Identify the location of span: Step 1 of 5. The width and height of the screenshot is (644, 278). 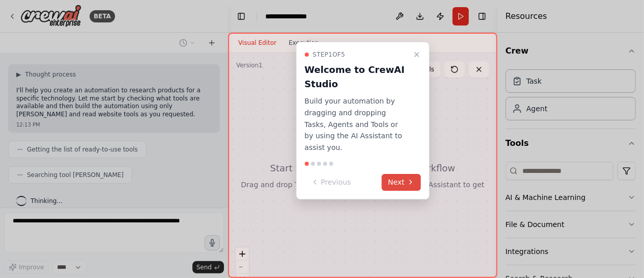
(329, 54).